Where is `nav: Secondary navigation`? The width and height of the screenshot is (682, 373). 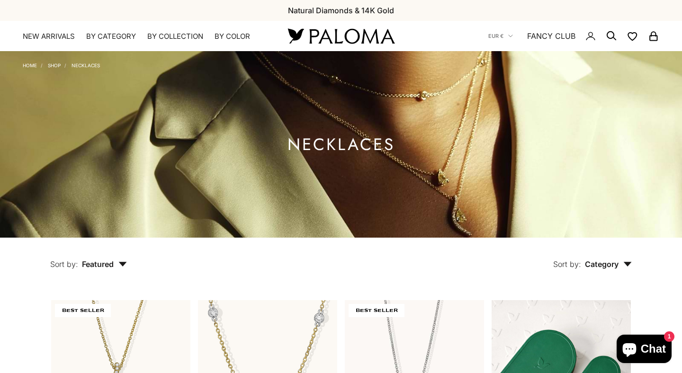 nav: Secondary navigation is located at coordinates (574, 36).